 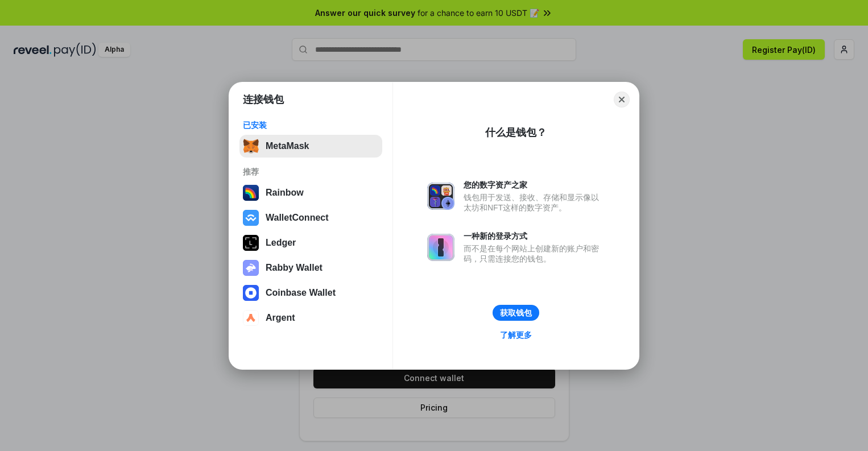 I want to click on div: 而不是在每个网站上创建新的账户和密码，只需连接您的钱包。, so click(x=534, y=254).